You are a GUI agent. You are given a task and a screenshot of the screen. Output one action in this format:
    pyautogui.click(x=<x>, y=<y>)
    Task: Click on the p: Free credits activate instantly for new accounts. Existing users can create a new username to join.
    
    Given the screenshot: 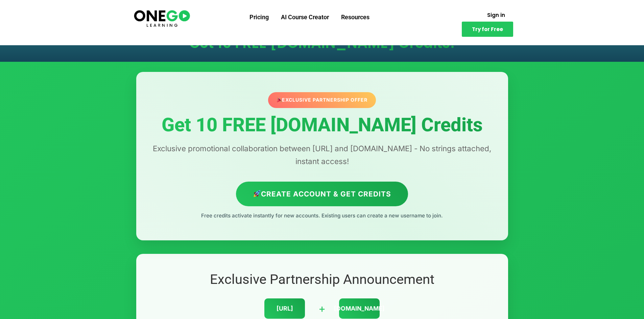 What is the action you would take?
    pyautogui.click(x=322, y=216)
    